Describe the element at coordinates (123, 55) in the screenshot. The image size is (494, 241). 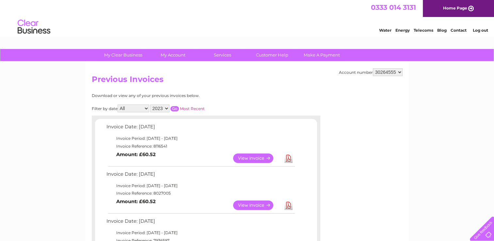
I see `a: My Clear Business` at that location.